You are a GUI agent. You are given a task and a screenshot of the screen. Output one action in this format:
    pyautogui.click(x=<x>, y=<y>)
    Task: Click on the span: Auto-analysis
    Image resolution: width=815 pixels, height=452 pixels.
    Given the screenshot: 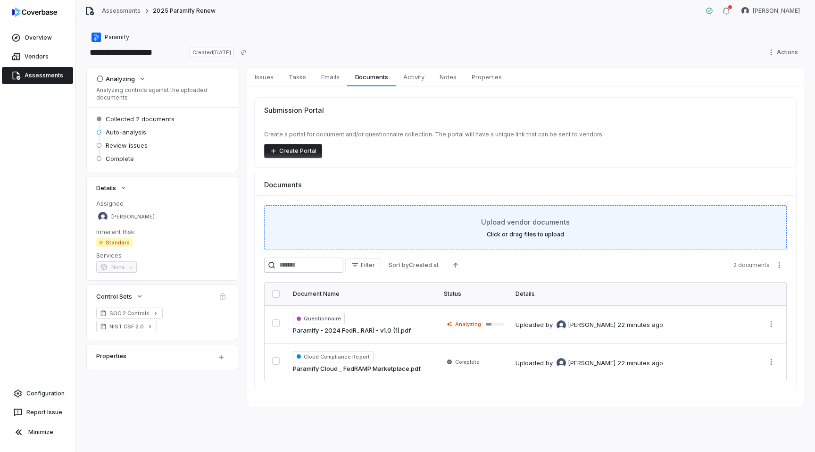 What is the action you would take?
    pyautogui.click(x=126, y=132)
    